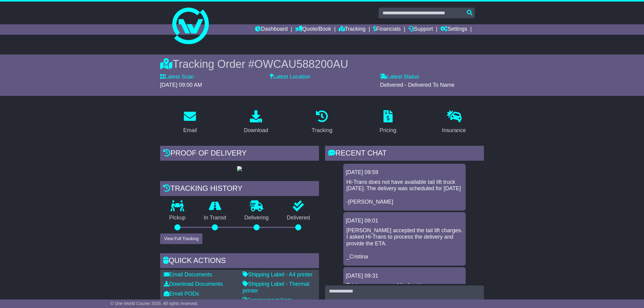  What do you see at coordinates (178, 218) in the screenshot?
I see `p: Pickup` at bounding box center [178, 218].